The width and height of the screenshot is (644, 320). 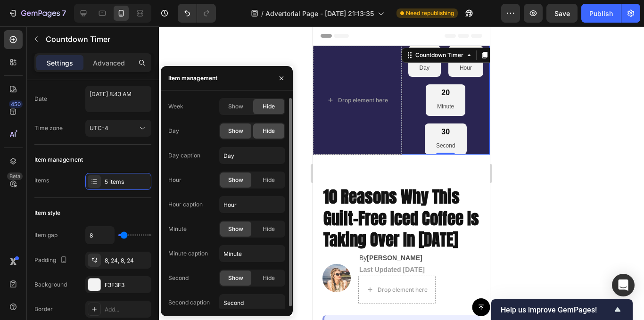 I want to click on div: Time zone, so click(x=49, y=128).